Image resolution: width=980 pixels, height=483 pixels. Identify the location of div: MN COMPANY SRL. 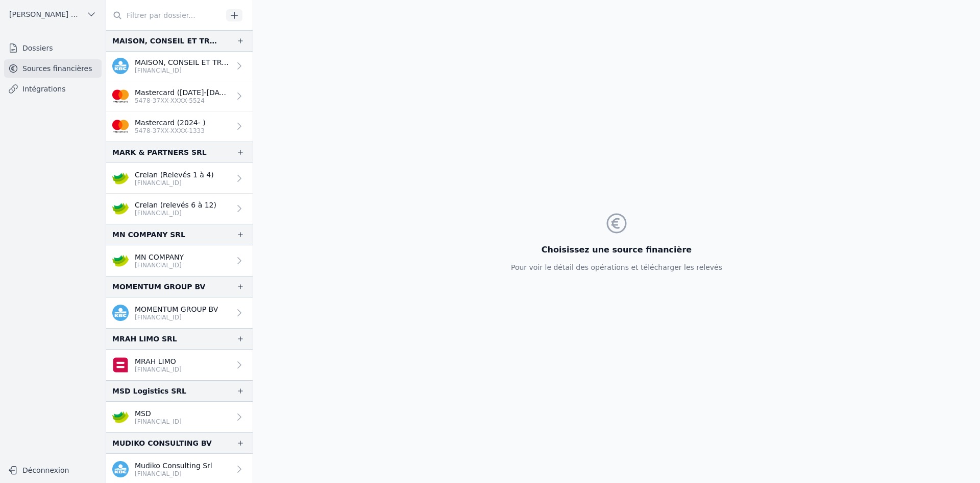
(149, 234).